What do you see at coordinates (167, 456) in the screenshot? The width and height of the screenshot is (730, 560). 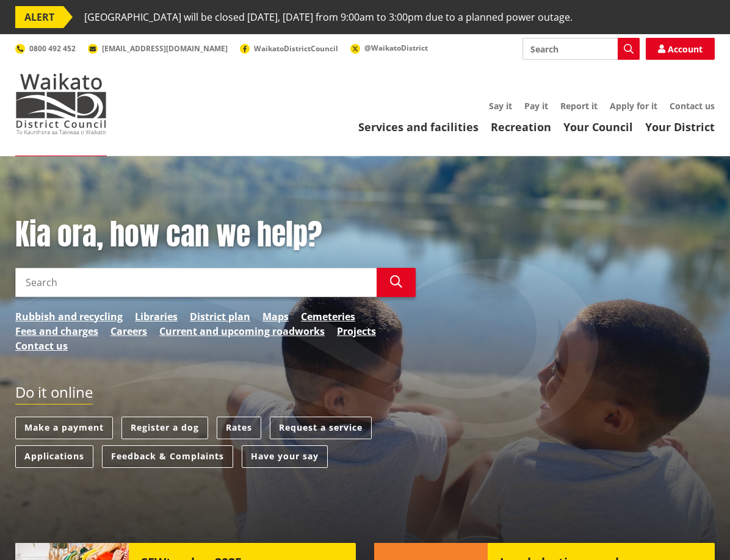 I see `a: Feedback & Complaints` at bounding box center [167, 456].